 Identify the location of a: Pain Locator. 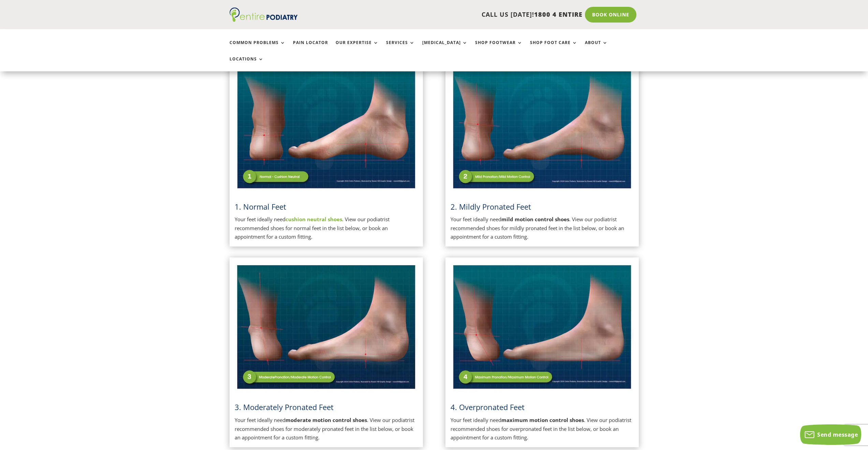
(311, 47).